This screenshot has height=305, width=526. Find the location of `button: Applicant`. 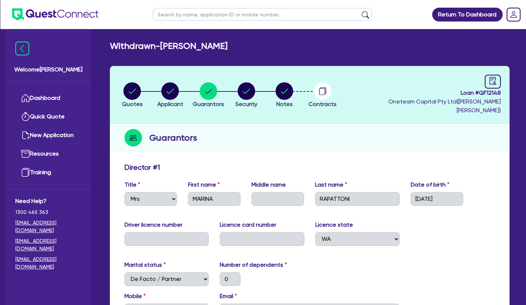

button: Applicant is located at coordinates (170, 96).